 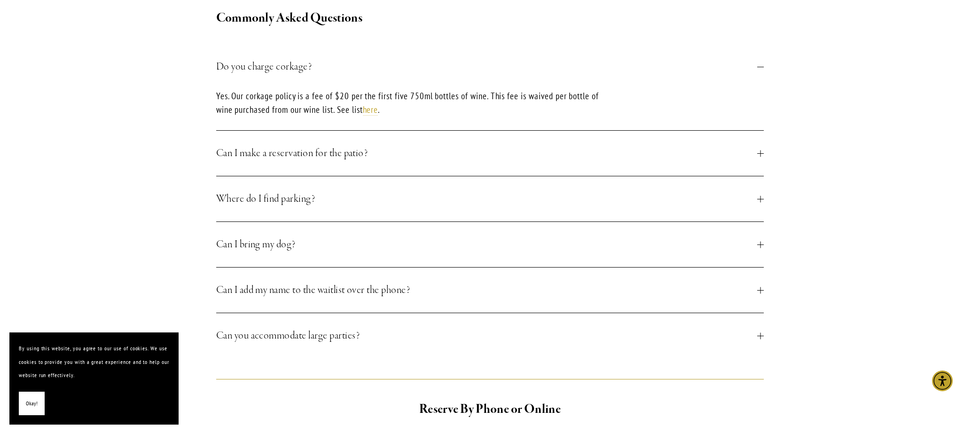 What do you see at coordinates (94, 362) in the screenshot?
I see `p: By using this website, you agree to our use of cookies. We use cookies to provide you with a grea...` at bounding box center [94, 362].